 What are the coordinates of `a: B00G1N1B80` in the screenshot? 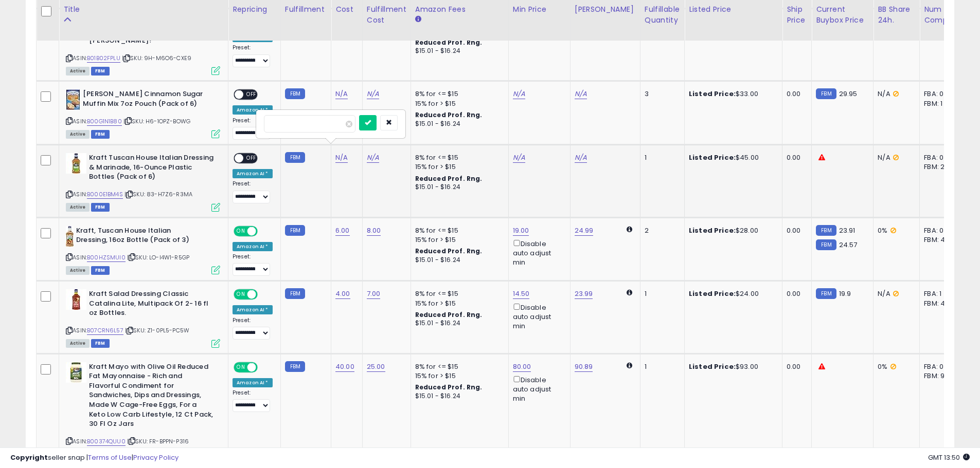 It's located at (104, 121).